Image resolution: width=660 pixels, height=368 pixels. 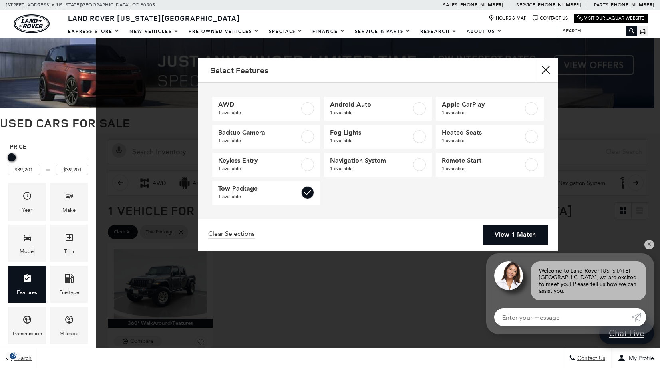 What do you see at coordinates (27, 210) in the screenshot?
I see `div: Year` at bounding box center [27, 210].